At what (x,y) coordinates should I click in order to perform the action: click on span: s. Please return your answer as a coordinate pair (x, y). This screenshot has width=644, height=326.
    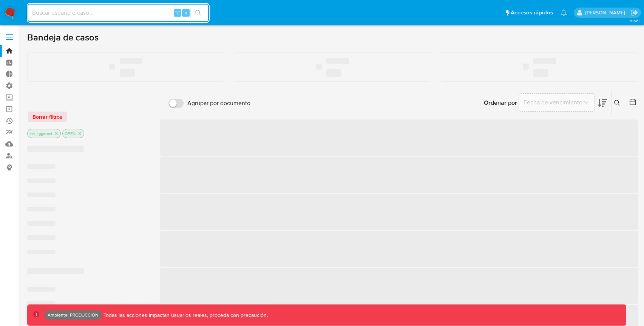
    Looking at the image, I should click on (186, 13).